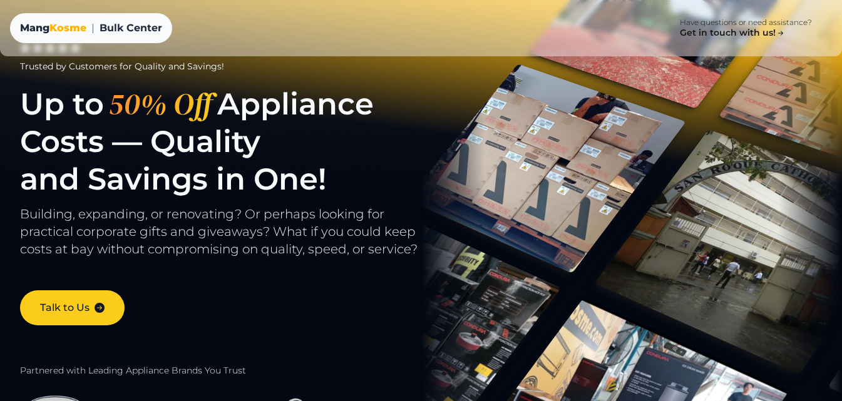 This screenshot has width=842, height=401. Describe the element at coordinates (234, 238) in the screenshot. I see `p: Building, expanding, or renovating? Or perhaps looking for practical corporate gifts and giveaway...` at that location.